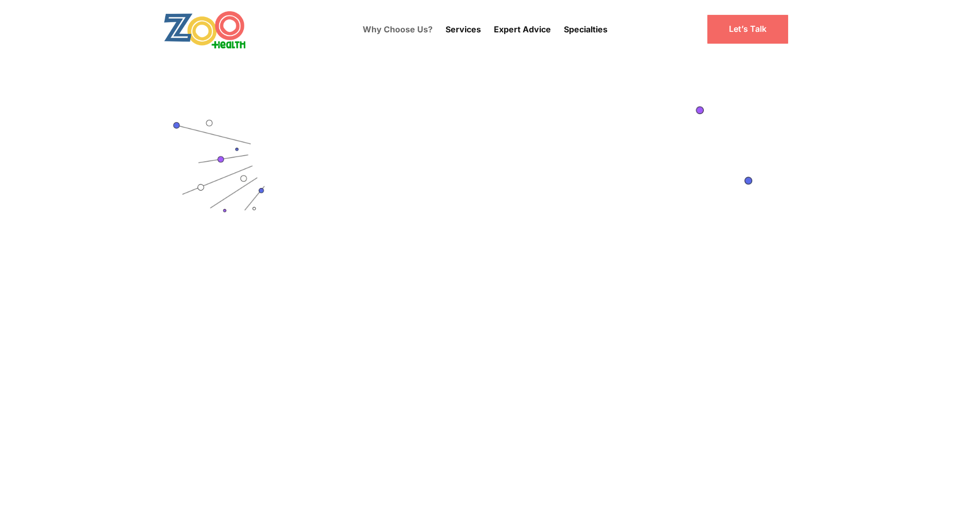 Image resolution: width=980 pixels, height=509 pixels. I want to click on a: Specialties, so click(586, 29).